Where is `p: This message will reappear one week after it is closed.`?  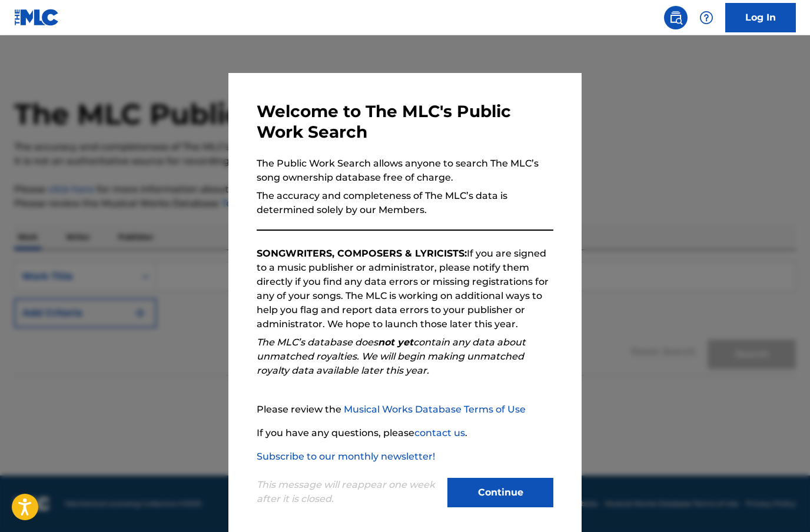
p: This message will reappear one week after it is closed. is located at coordinates (349, 492).